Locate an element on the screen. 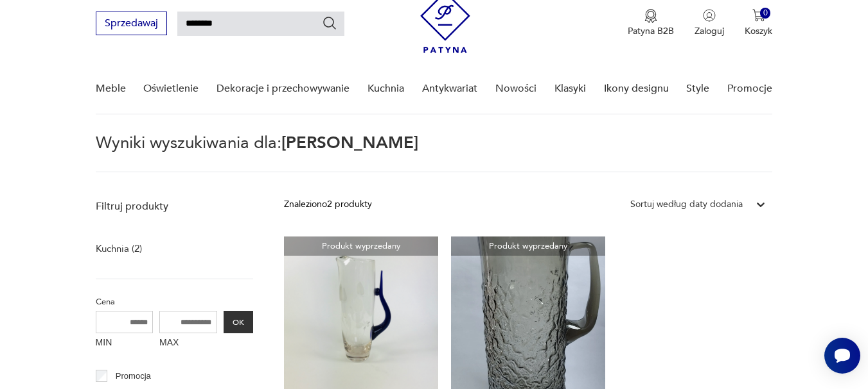 Image resolution: width=868 pixels, height=389 pixels. button: 0Koszyk is located at coordinates (758, 23).